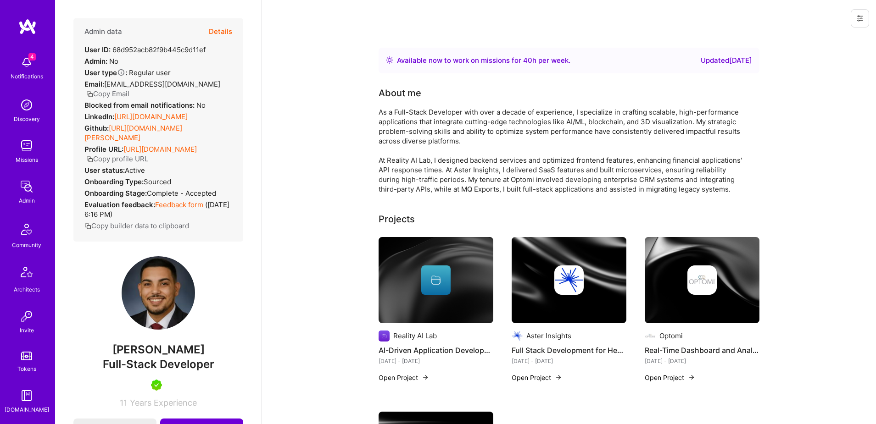 The image size is (876, 424). Describe the element at coordinates (32, 57) in the screenshot. I see `span: 4` at that location.